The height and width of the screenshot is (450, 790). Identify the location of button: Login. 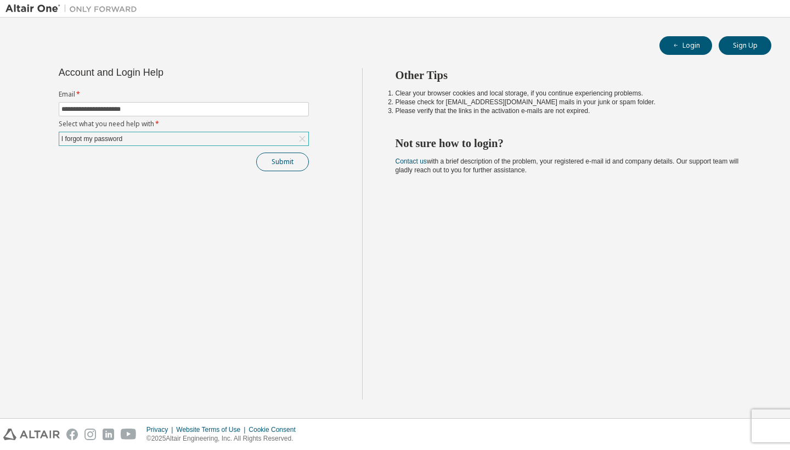
(686, 46).